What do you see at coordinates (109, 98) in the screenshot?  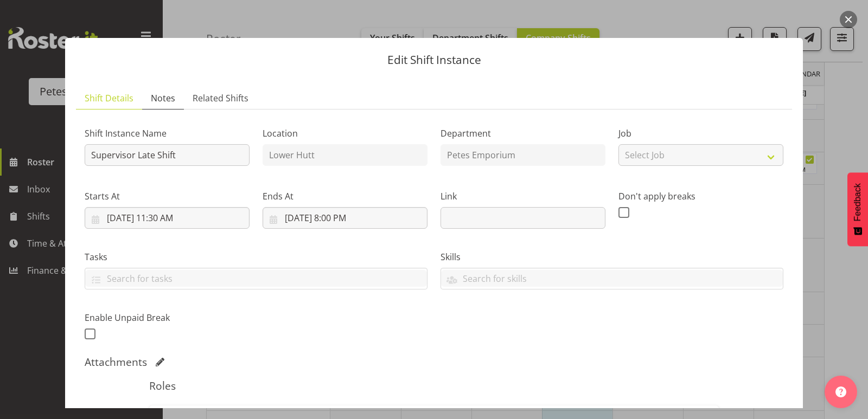 I see `span: Shift Details` at bounding box center [109, 98].